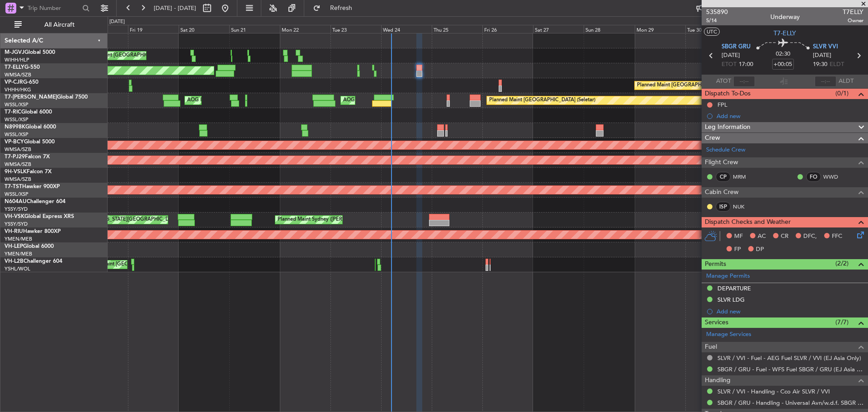  I want to click on span: SLVR VVI, so click(826, 47).